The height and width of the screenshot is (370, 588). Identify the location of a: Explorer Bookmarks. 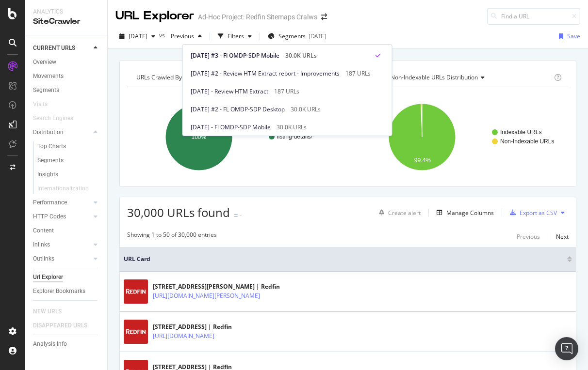
(66, 291).